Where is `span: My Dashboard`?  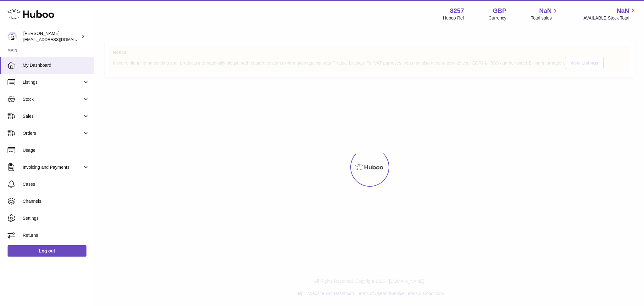
span: My Dashboard is located at coordinates (56, 65).